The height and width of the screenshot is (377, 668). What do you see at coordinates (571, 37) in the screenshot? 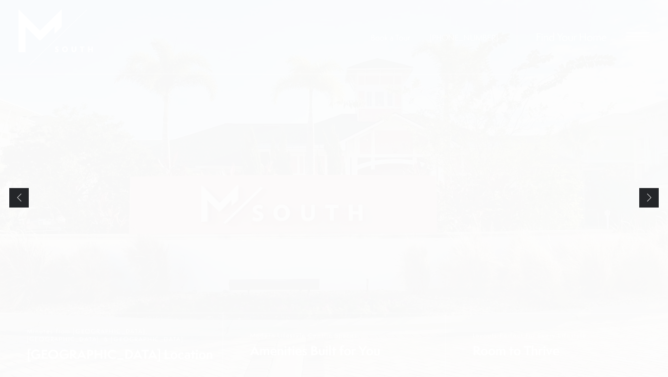
I see `span: Find Your Home` at bounding box center [571, 37].